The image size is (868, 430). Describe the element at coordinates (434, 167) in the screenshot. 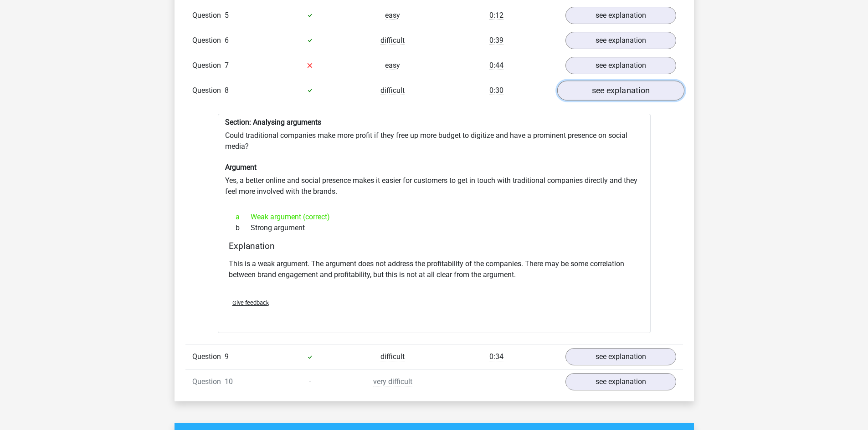

I see `h6: Argument` at that location.